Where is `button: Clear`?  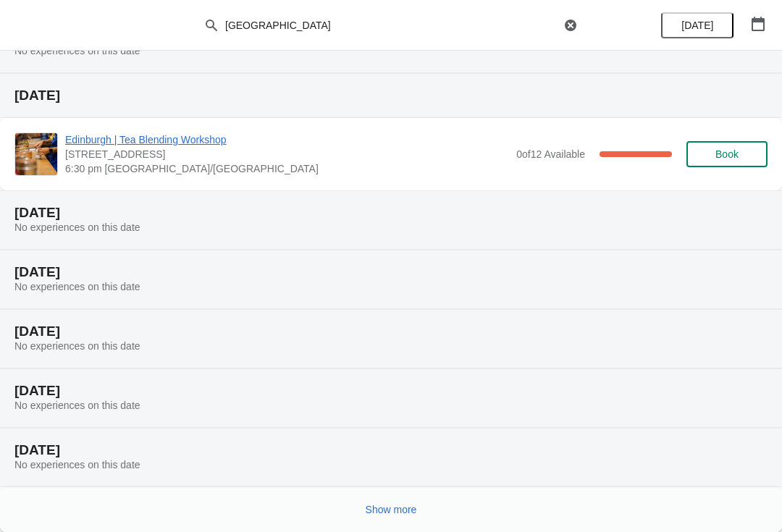
button: Clear is located at coordinates (571, 25).